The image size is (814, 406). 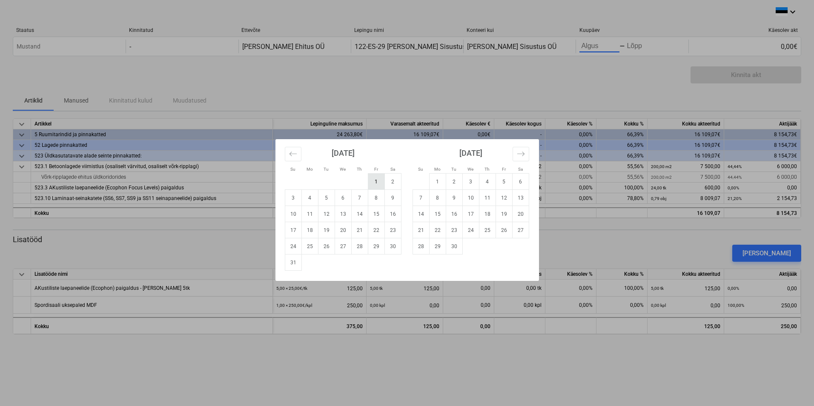 What do you see at coordinates (520, 198) in the screenshot?
I see `td: Choose Saturday, September 13, 2025 as your check-in date. It's available.` at bounding box center [520, 198].